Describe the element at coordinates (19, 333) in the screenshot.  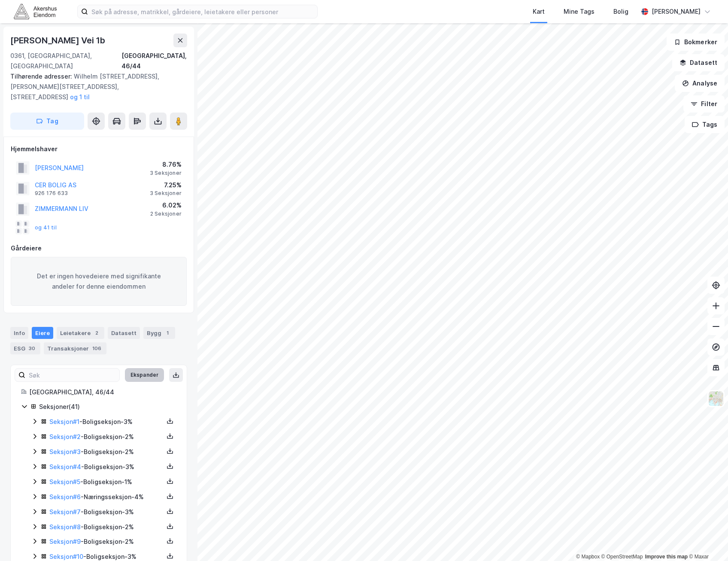
I see `div: Info` at that location.